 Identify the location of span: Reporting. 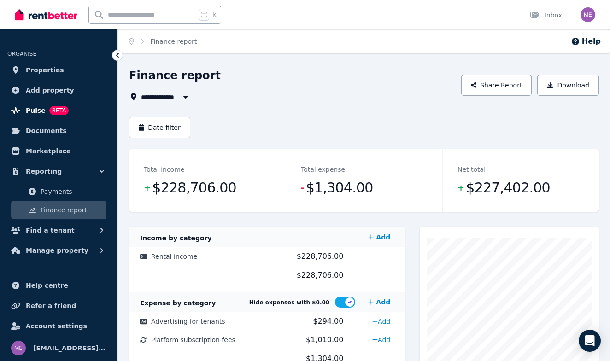
(44, 171).